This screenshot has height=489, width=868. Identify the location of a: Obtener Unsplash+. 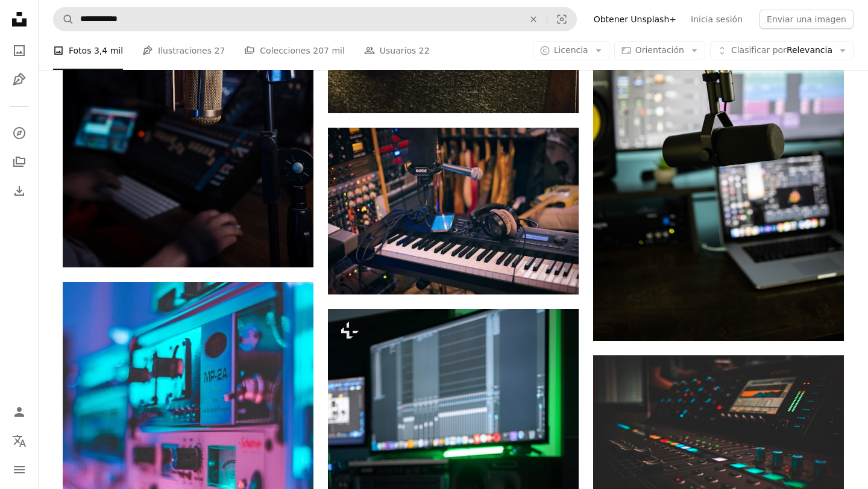
(635, 19).